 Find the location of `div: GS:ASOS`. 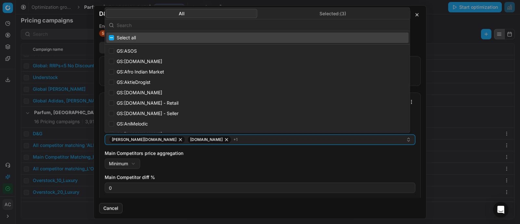

div: GS:ASOS is located at coordinates (257, 51).